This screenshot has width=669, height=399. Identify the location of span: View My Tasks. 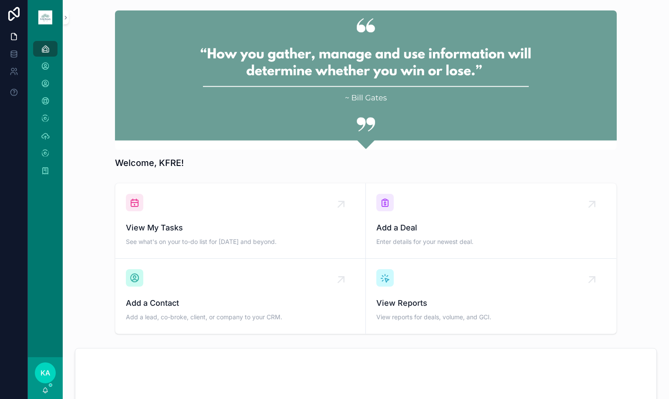
(240, 228).